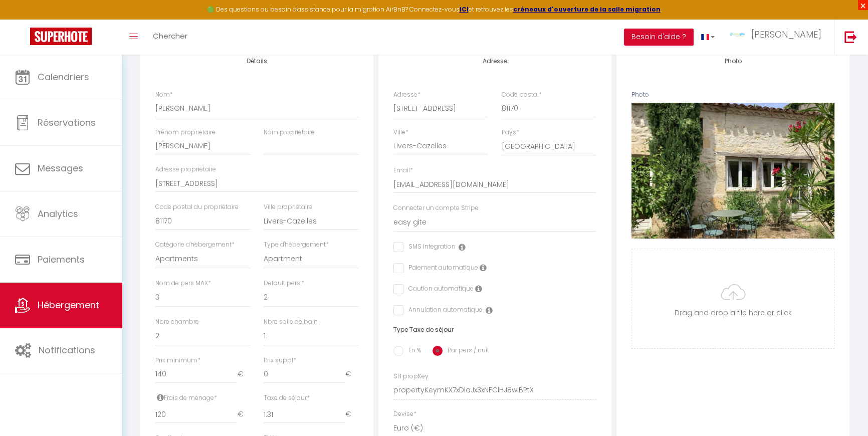  I want to click on label: En %, so click(412, 351).